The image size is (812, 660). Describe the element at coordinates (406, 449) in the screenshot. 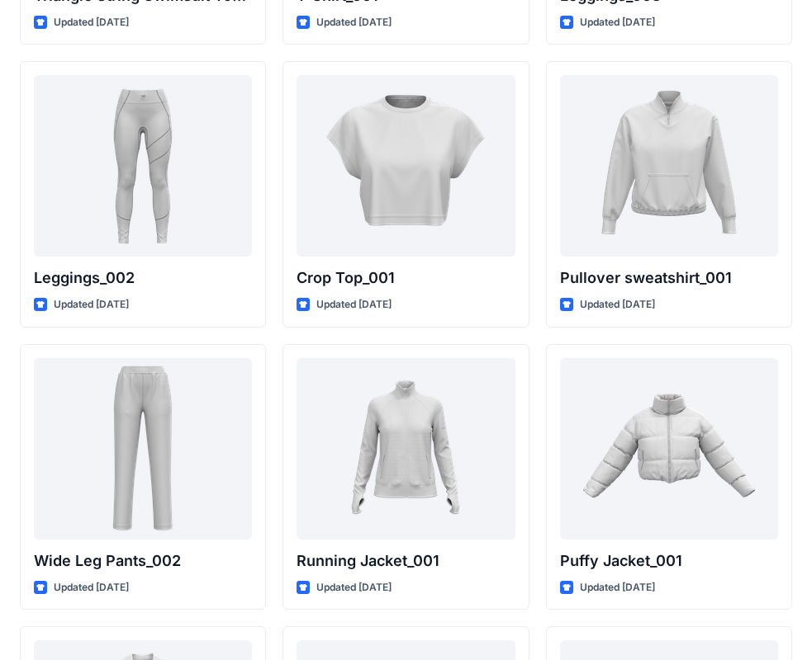

I see `a: Running Jacket_001` at that location.